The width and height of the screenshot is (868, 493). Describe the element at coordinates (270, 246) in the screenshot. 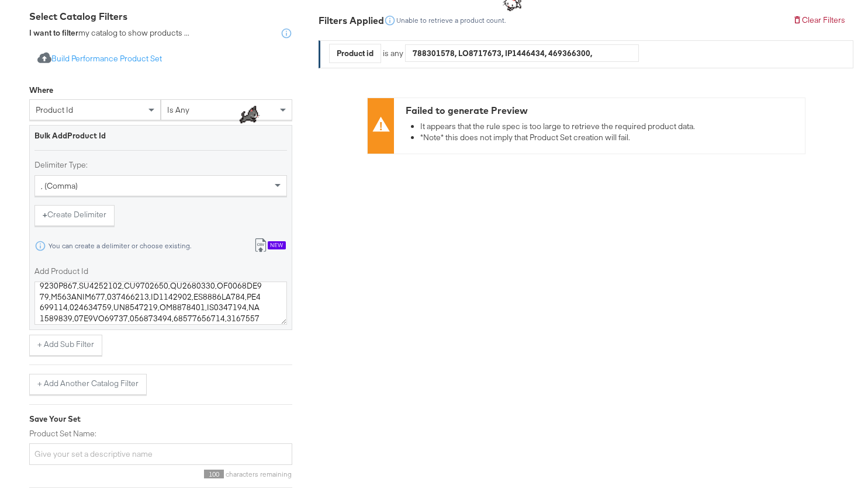

I see `button: New` at that location.